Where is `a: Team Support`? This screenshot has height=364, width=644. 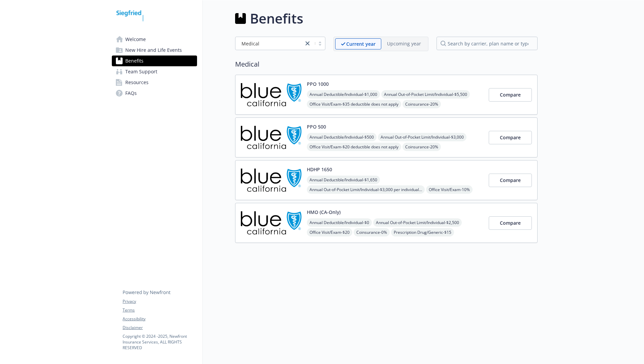
a: Team Support is located at coordinates (155, 72).